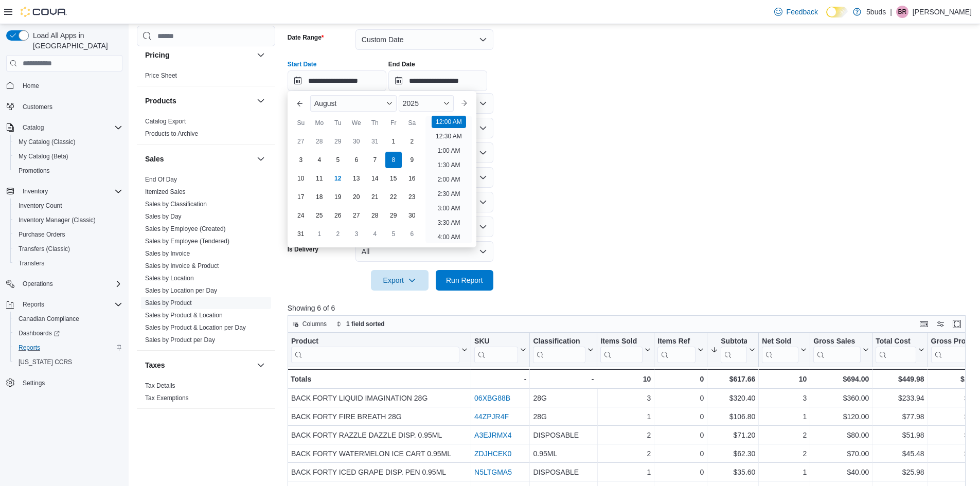  I want to click on button: Transfers, so click(68, 263).